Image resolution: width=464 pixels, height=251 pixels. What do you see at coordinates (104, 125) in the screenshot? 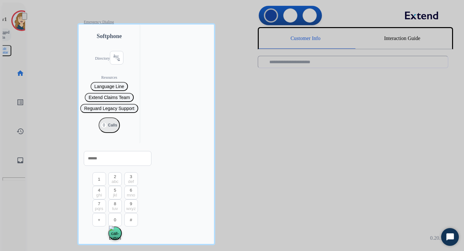
I see `p: 0` at bounding box center [104, 125].